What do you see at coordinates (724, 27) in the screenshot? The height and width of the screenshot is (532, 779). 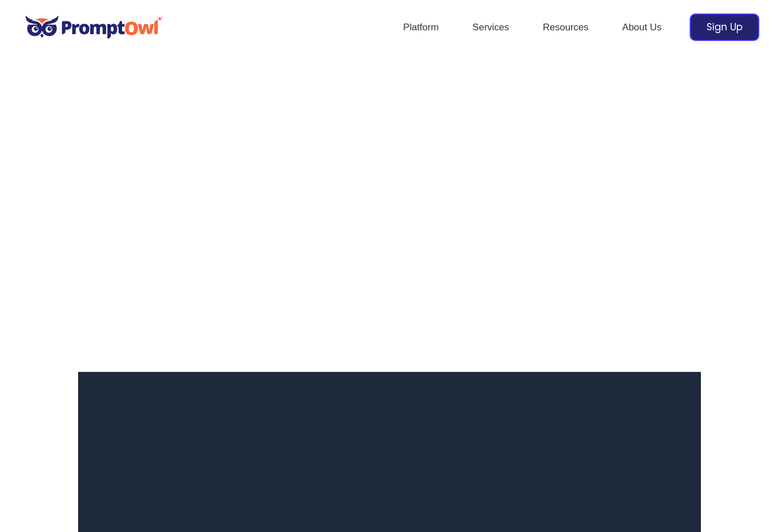 I see `a: Sign Up` at bounding box center [724, 27].